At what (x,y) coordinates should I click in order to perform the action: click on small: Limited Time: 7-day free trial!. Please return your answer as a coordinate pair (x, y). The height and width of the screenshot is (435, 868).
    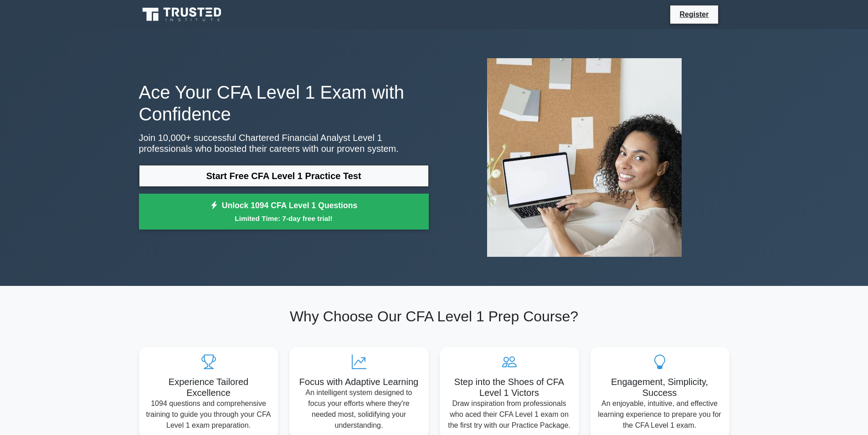
    Looking at the image, I should click on (284, 218).